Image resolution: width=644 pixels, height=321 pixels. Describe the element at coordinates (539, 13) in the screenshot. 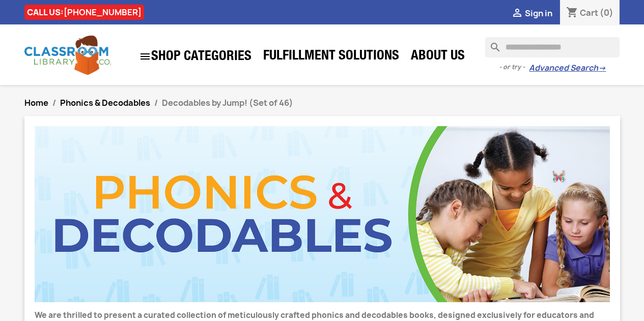

I see `span: Sign in` at that location.